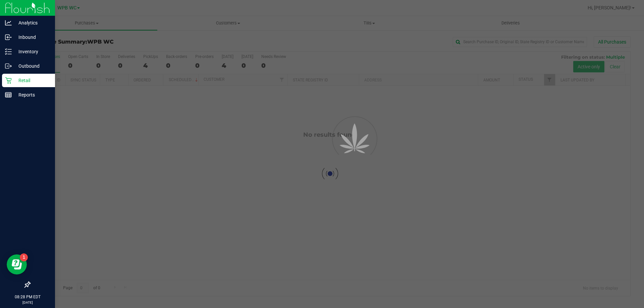 Image resolution: width=644 pixels, height=308 pixels. What do you see at coordinates (32, 51) in the screenshot?
I see `p: Inventory` at bounding box center [32, 51].